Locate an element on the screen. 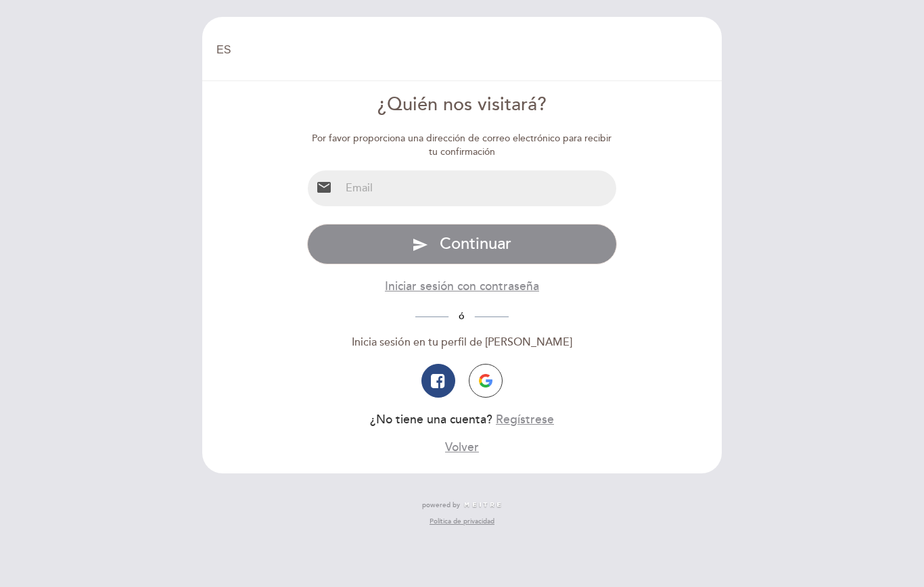 The image size is (924, 587). input: Email is located at coordinates (478, 188).